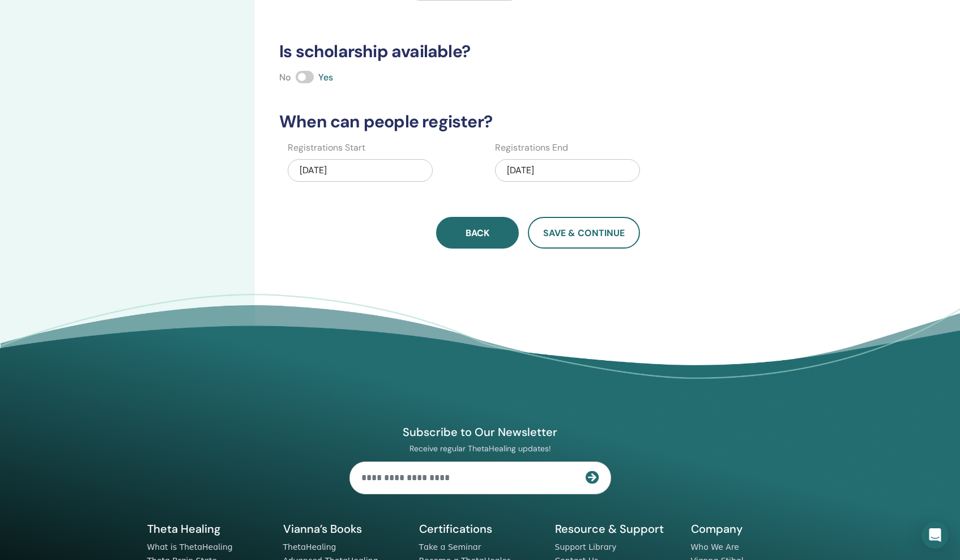  What do you see at coordinates (285, 77) in the screenshot?
I see `span: No` at bounding box center [285, 77].